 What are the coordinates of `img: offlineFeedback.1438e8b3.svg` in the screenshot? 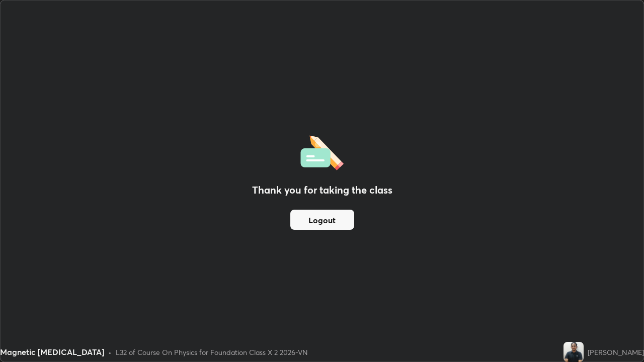 It's located at (322, 151).